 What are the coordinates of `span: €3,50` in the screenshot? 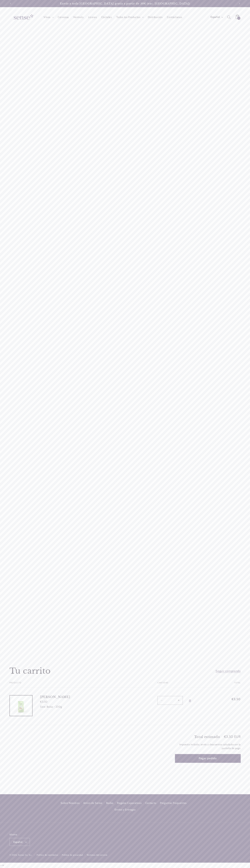 It's located at (232, 699).